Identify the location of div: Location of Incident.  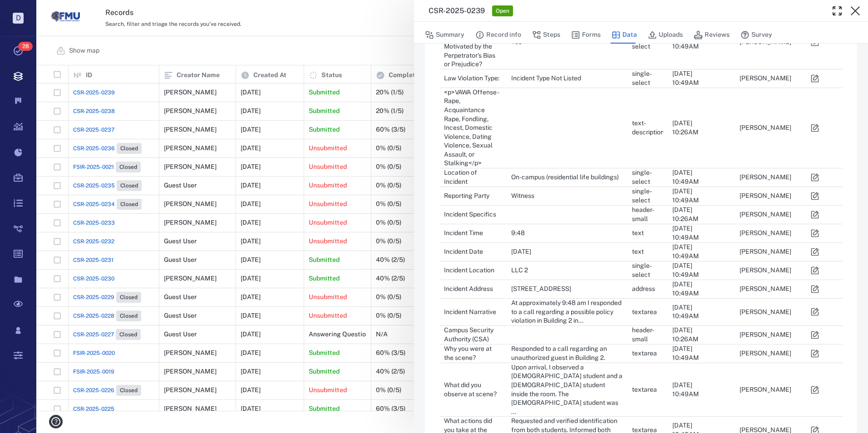
(473, 177).